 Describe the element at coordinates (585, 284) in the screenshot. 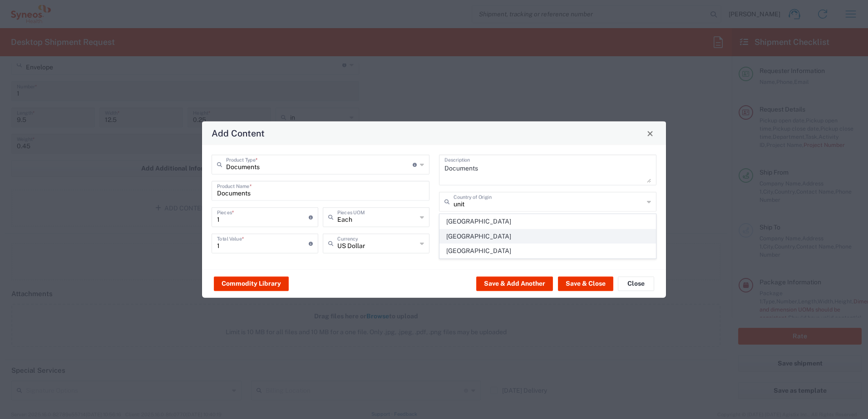

I see `button: Save & Close` at that location.